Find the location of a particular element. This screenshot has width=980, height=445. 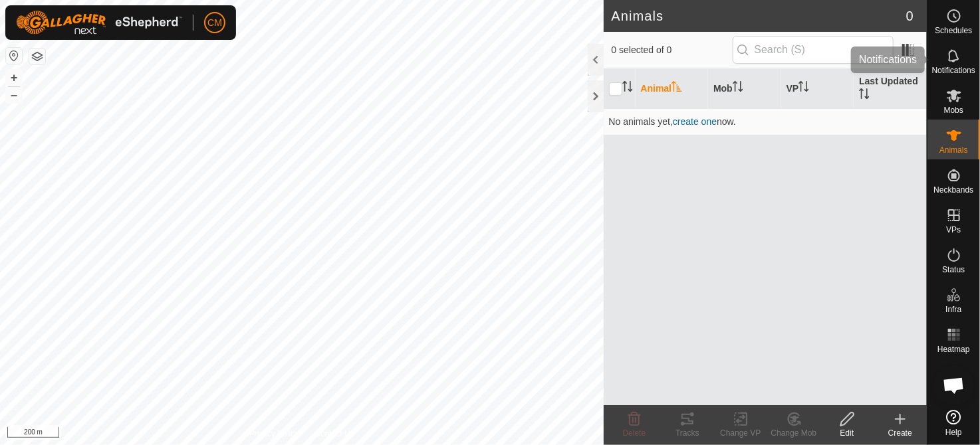

span: Notifications is located at coordinates (953, 70).